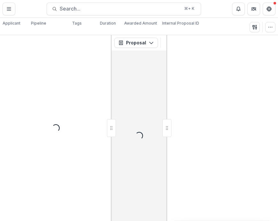 This screenshot has height=221, width=278. Describe the element at coordinates (124, 9) in the screenshot. I see `button: Search...` at that location.